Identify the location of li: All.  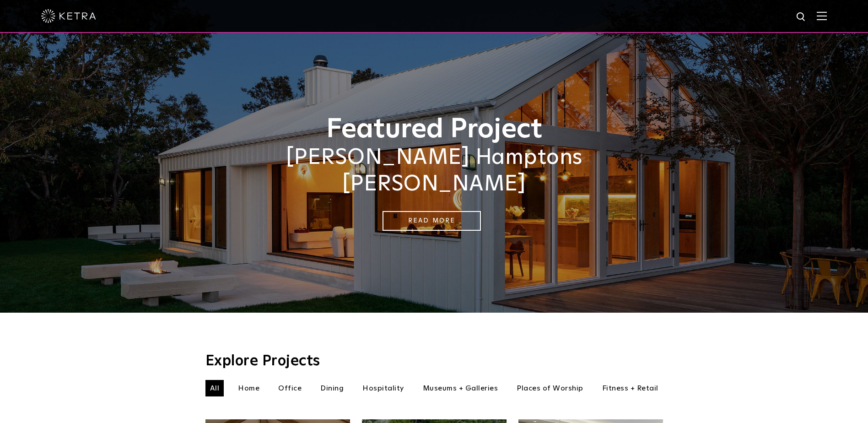
(214, 388).